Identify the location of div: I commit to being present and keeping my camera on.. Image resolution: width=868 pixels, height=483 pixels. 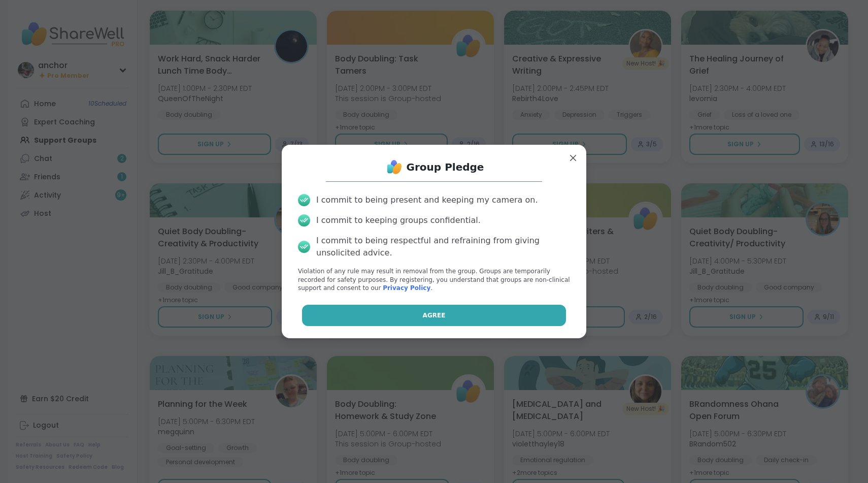
(427, 200).